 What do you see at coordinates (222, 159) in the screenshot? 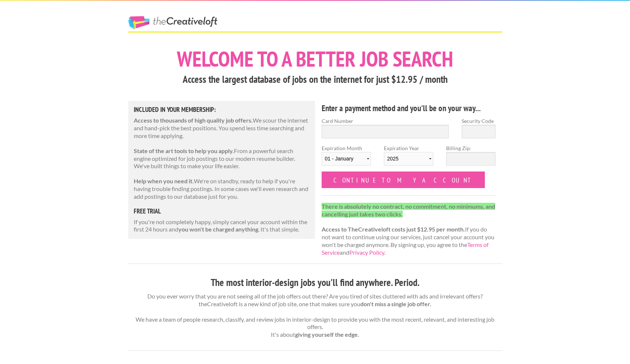
I see `p: From a powerful search engine optimized for job postings to our modern resume builder. We've buil...` at bounding box center [222, 159].